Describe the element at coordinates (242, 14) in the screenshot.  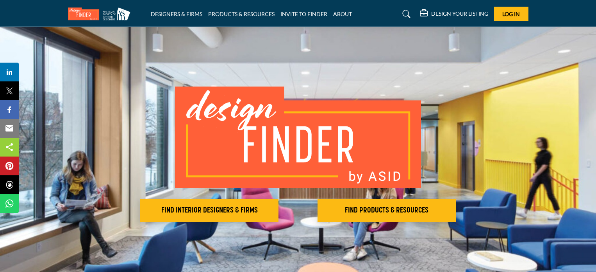
I see `a: PRODUCTS & RESOURCES` at that location.